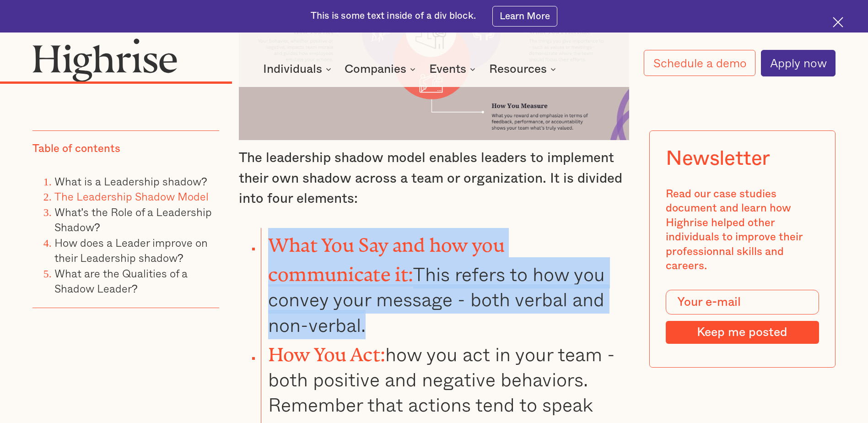  What do you see at coordinates (76, 149) in the screenshot?
I see `div: Table of contents` at bounding box center [76, 149].